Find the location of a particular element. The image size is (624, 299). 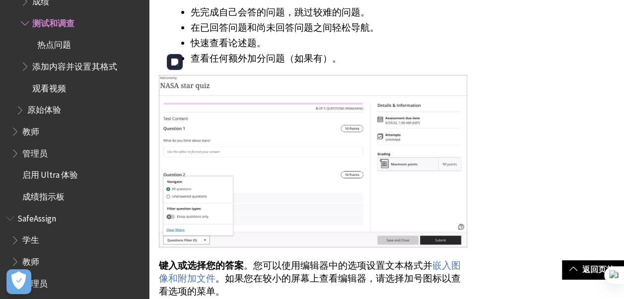

li: 查看任何额外加分问题（如果有）。 is located at coordinates (328, 59).